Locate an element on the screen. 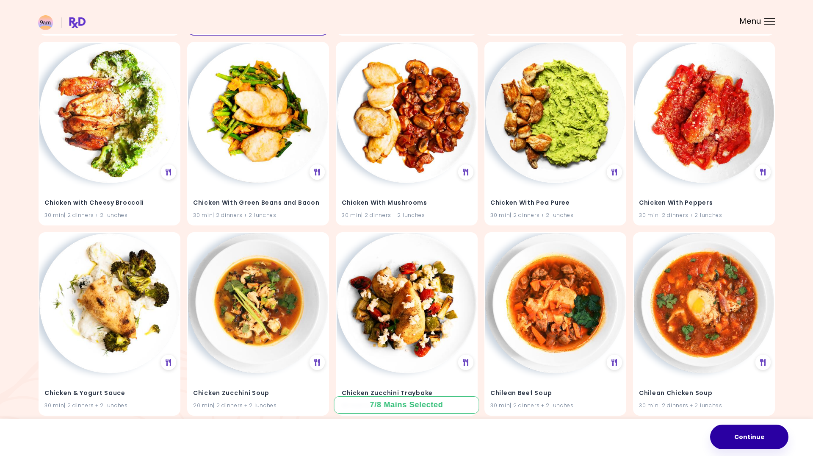 The image size is (813, 456). h4: Chicken Zucchini Soup is located at coordinates (258, 393).